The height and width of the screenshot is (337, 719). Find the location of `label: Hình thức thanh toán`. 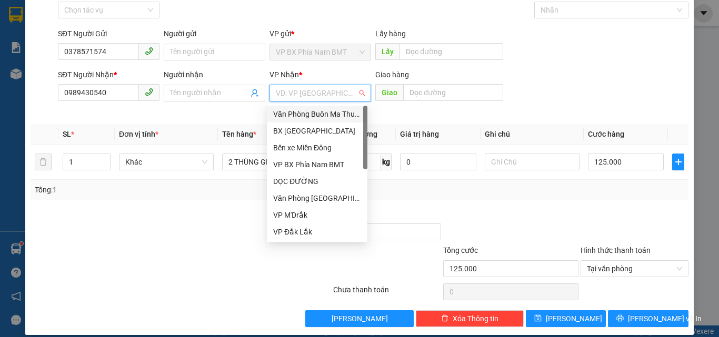

label: Hình thức thanh toán is located at coordinates (615, 250).